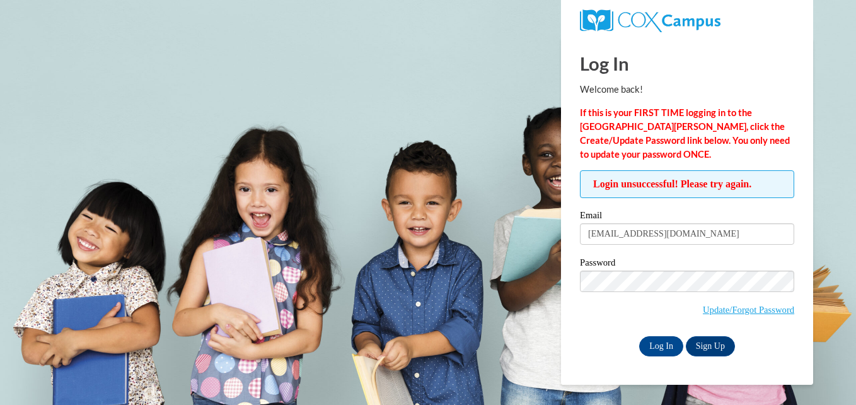  What do you see at coordinates (661, 346) in the screenshot?
I see `input: Log In` at bounding box center [661, 346].